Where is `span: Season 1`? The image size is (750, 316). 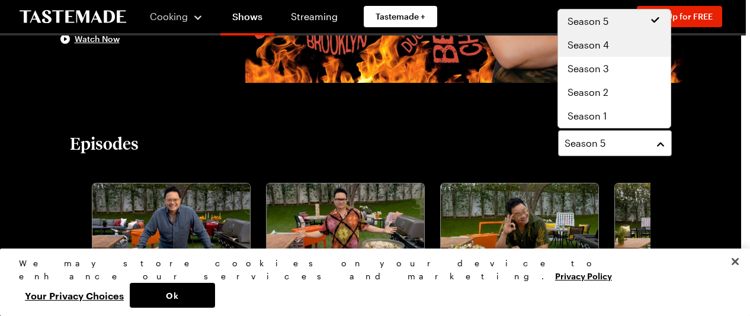 span: Season 1 is located at coordinates (587, 116).